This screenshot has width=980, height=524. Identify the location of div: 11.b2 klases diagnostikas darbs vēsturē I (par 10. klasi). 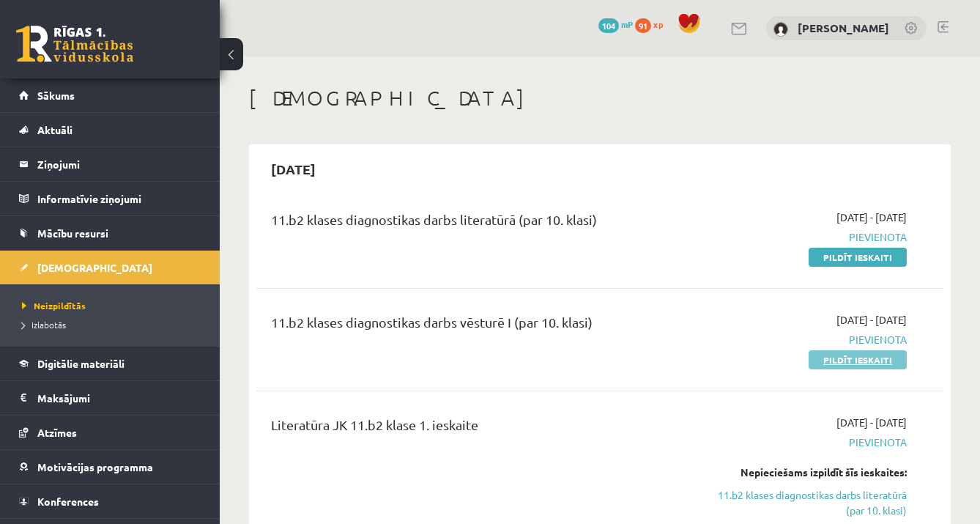
(479, 326).